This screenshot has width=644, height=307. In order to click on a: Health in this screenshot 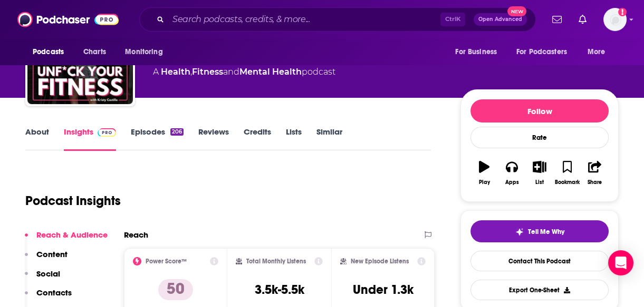, I will do `click(176, 72)`.